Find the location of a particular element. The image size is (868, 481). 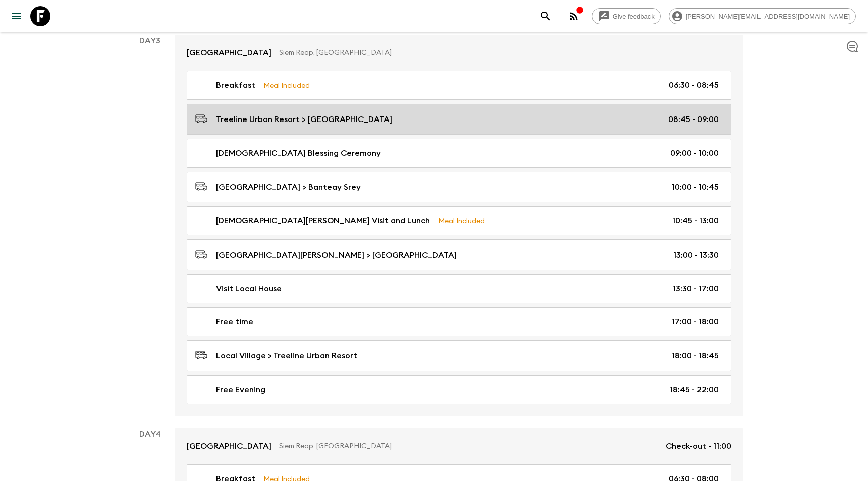

p: Free time is located at coordinates (234, 322).